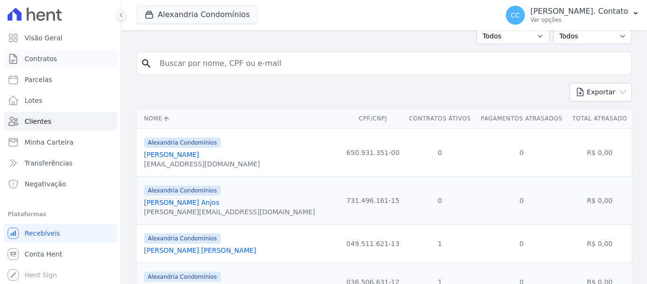  Describe the element at coordinates (440, 243) in the screenshot. I see `td: 1` at that location.